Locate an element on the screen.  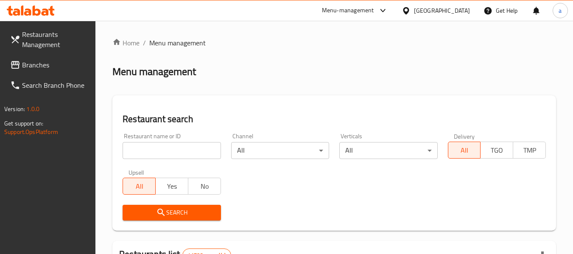
span: Search Branch Phone is located at coordinates (56, 85).